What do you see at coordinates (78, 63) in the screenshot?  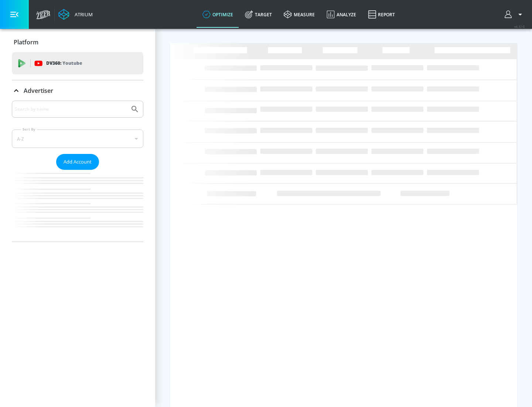 I see `div: DV360: Youtube` at bounding box center [78, 63].